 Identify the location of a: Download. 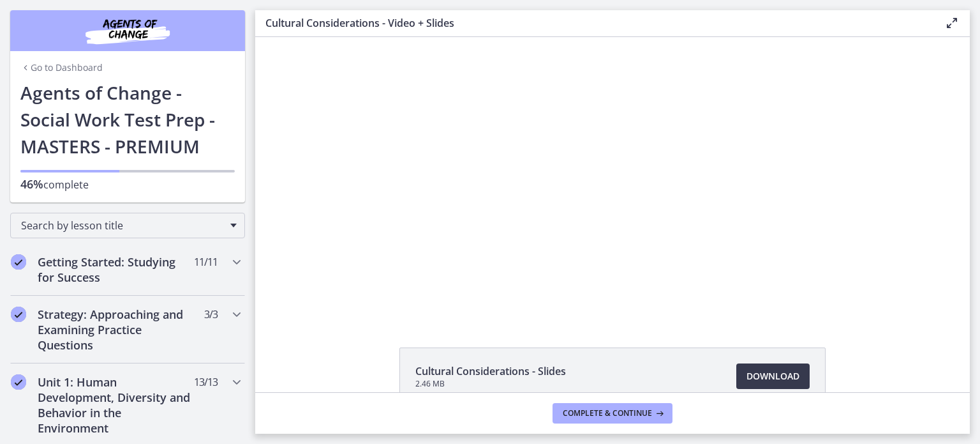
(772, 376).